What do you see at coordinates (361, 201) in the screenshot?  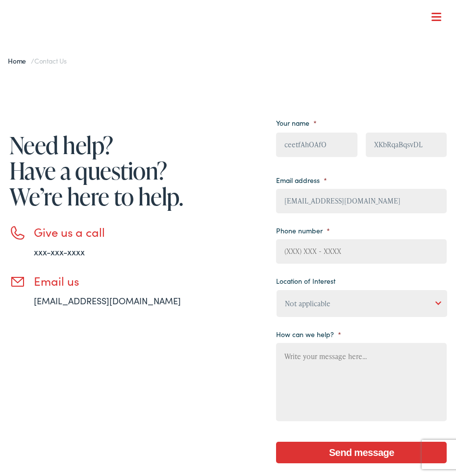 I see `input: example@email.com` at bounding box center [361, 201].